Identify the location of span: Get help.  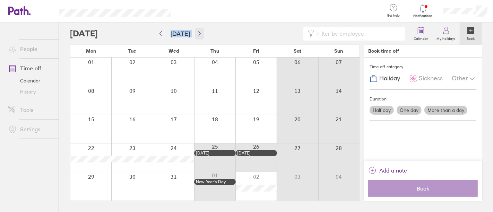
(393, 16).